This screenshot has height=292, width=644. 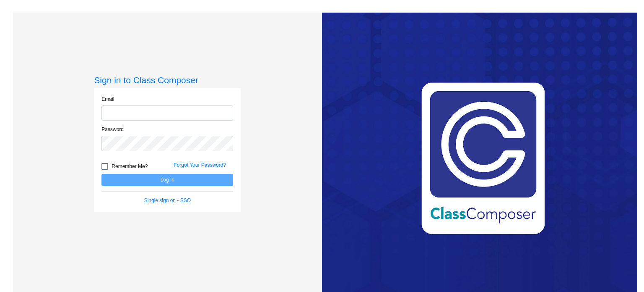 What do you see at coordinates (167, 80) in the screenshot?
I see `h3: Sign in to Class Composer` at bounding box center [167, 80].